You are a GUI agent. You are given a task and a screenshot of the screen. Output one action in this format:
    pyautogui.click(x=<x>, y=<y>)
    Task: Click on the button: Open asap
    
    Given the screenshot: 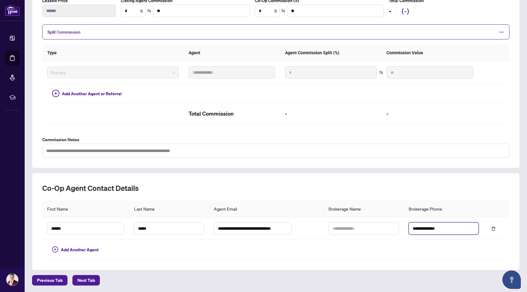 What is the action you would take?
    pyautogui.click(x=511, y=279)
    